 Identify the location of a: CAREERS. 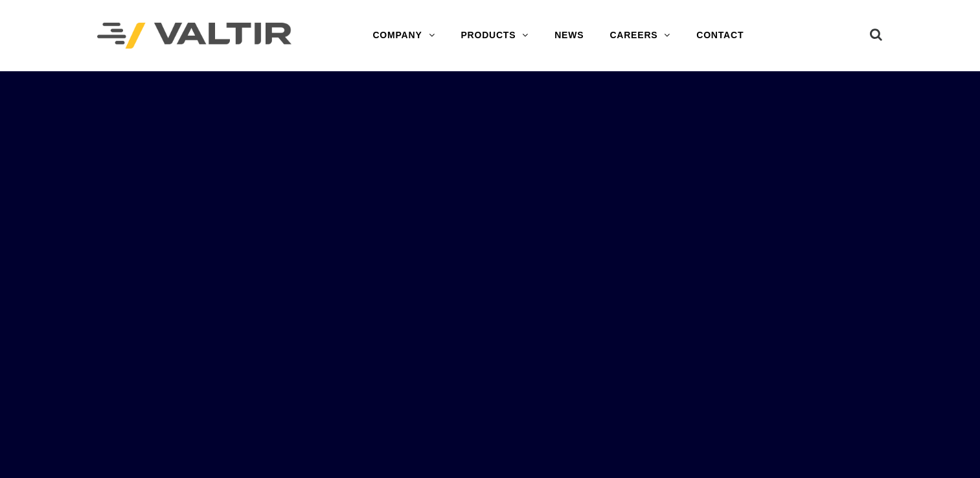
(640, 35).